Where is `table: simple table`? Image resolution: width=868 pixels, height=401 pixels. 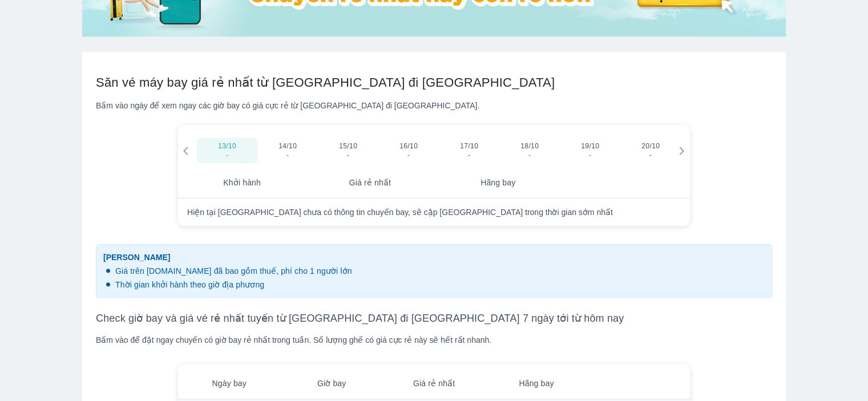
table: simple table is located at coordinates (434, 197).